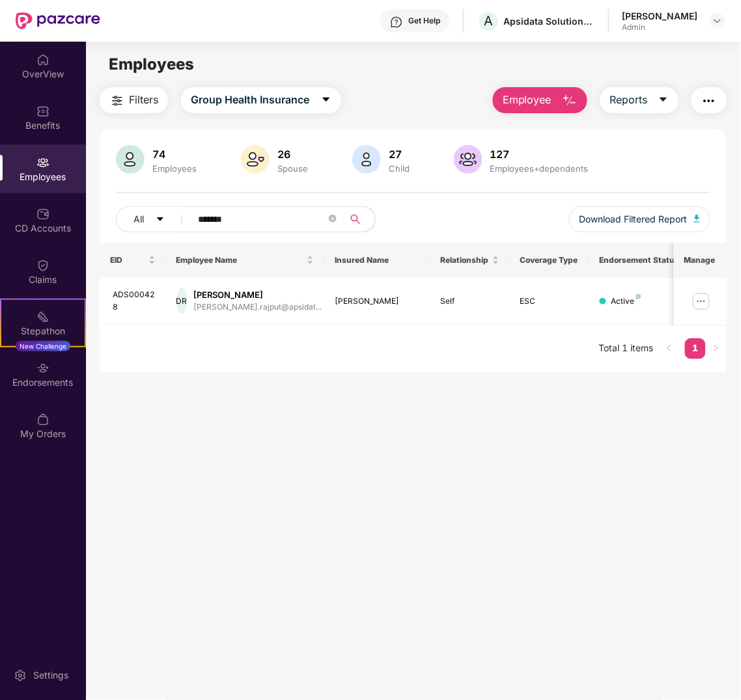 This screenshot has height=700, width=741. I want to click on th: Manage, so click(700, 260).